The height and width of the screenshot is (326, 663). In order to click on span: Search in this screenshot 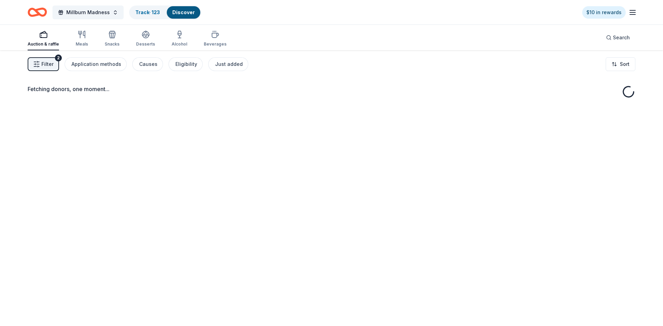, I will do `click(621, 38)`.